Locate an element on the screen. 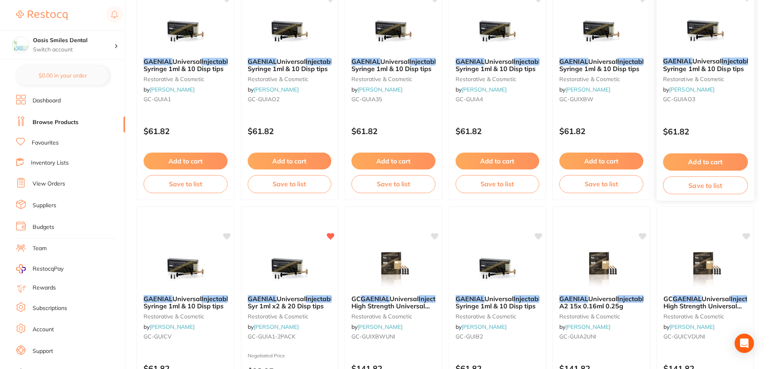 This screenshot has height=369, width=770. a: RestocqPay is located at coordinates (40, 269).